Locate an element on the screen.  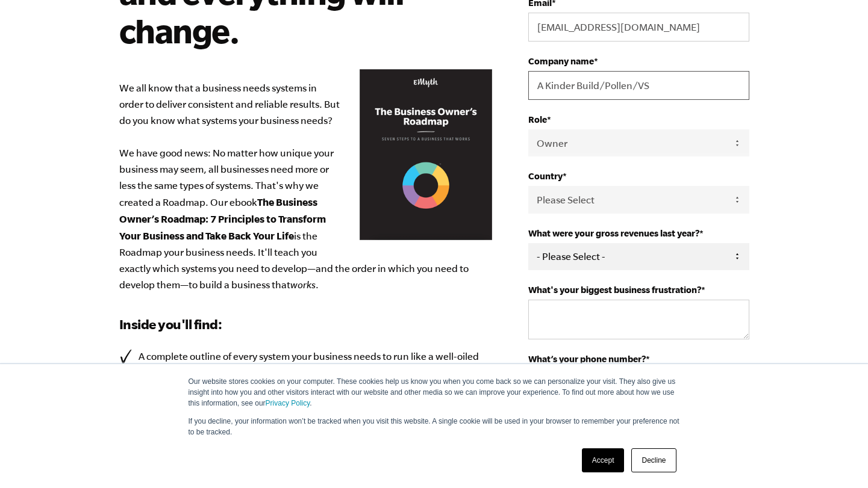
span: What’s your phone number? is located at coordinates (586, 358).